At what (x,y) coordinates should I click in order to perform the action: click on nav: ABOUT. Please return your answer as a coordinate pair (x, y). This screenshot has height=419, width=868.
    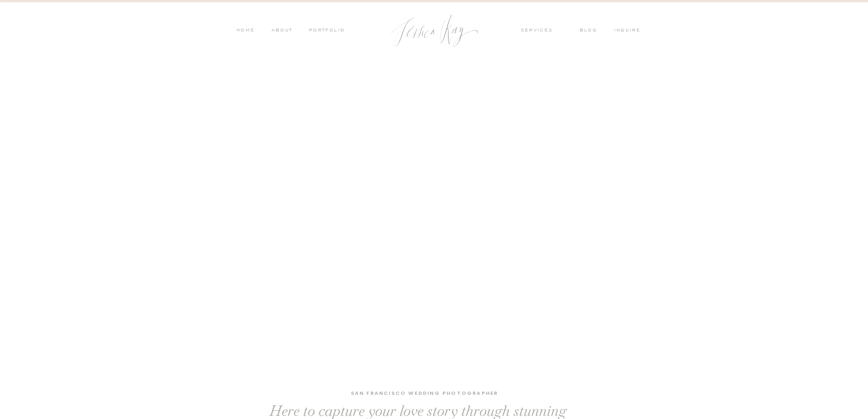
    Looking at the image, I should click on (281, 31).